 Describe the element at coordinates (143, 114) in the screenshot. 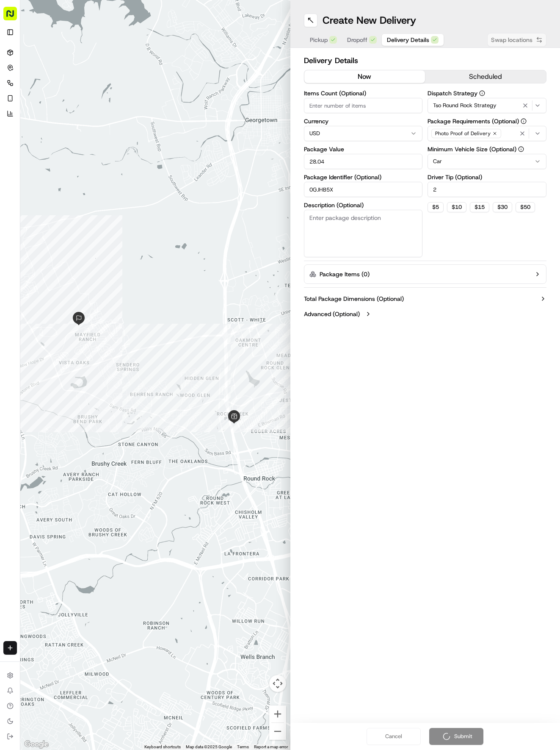

I see `button: See all` at that location.